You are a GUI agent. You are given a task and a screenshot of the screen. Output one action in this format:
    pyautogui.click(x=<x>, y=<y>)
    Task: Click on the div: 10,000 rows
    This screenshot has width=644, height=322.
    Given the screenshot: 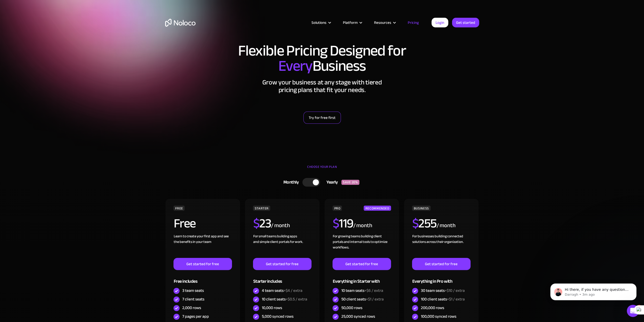 What is the action you would take?
    pyautogui.click(x=272, y=308)
    